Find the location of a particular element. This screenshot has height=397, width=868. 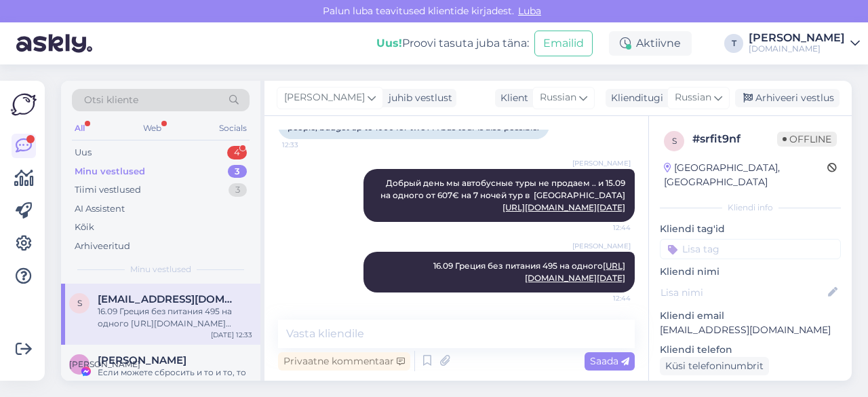

span: 16.09 Греция без питания 495 на одного is located at coordinates (529, 272).